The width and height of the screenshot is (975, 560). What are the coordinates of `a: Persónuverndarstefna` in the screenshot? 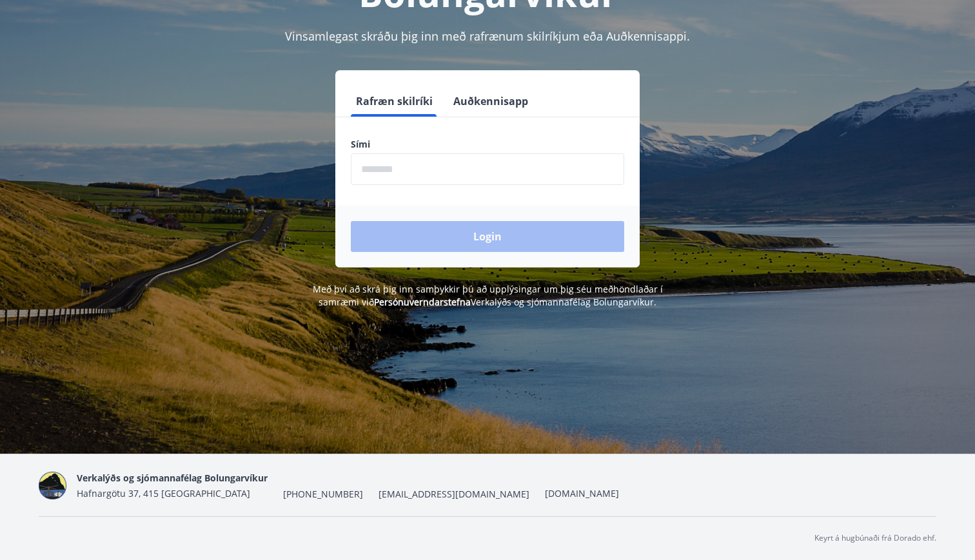 It's located at (422, 301).